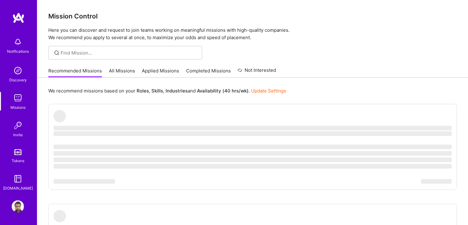 This screenshot has height=225, width=468. Describe the element at coordinates (157, 90) in the screenshot. I see `b: Skills` at that location.